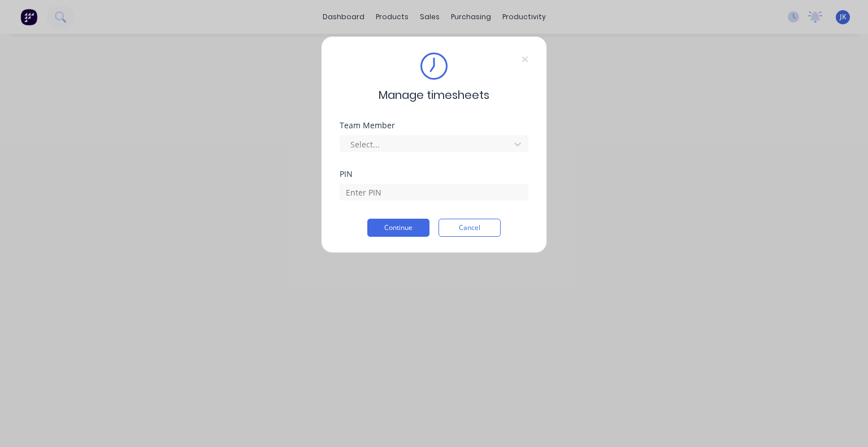 The image size is (868, 447). Describe the element at coordinates (434, 95) in the screenshot. I see `span: Manage timesheets` at that location.